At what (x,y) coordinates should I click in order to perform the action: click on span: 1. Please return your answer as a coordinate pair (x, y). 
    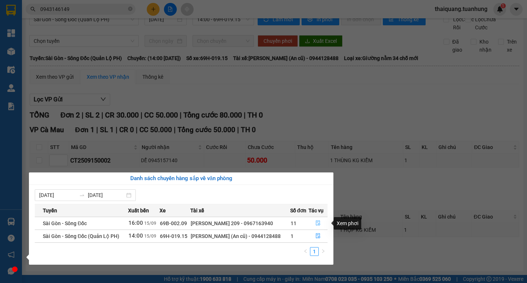
    Looking at the image, I should click on (292, 236).